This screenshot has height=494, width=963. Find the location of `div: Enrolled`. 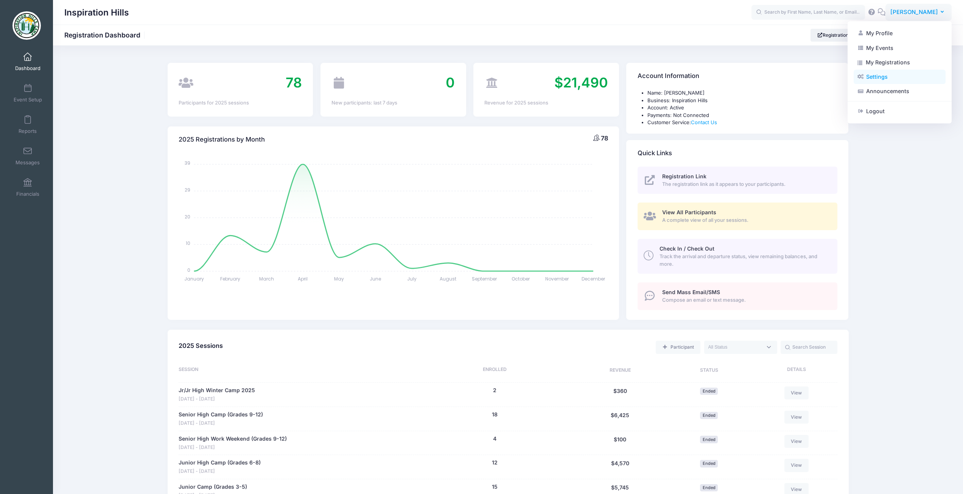

div: Enrolled is located at coordinates (495, 370).